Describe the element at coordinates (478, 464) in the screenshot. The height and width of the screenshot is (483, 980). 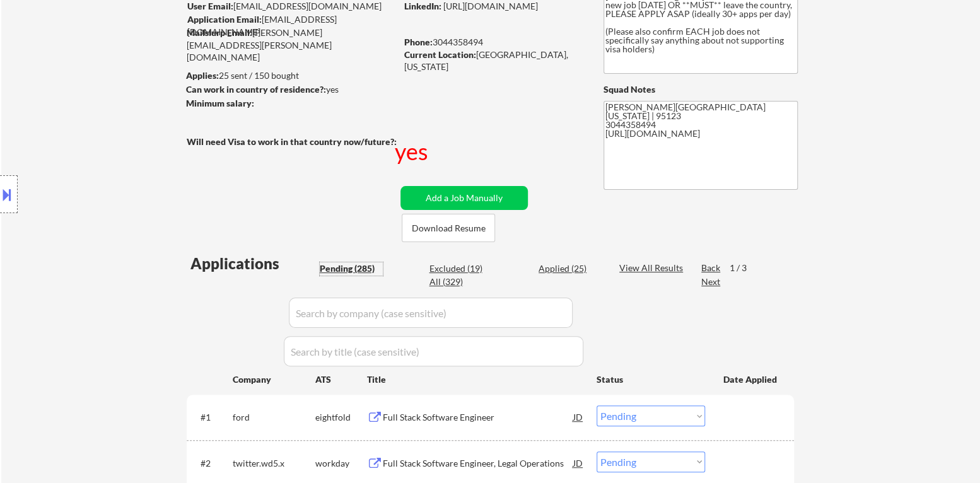
I see `div: Full Stack Software Engineer, Legal Operations` at that location.